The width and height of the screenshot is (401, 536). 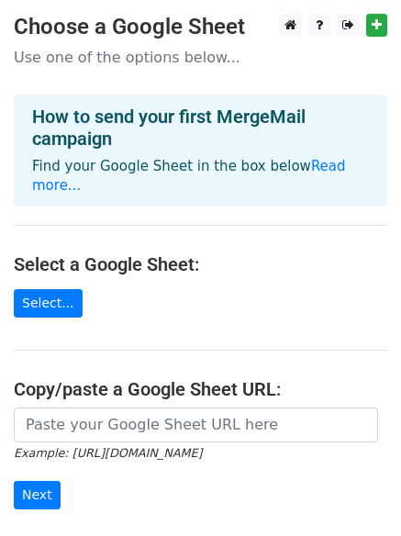 What do you see at coordinates (37, 495) in the screenshot?
I see `input: Next` at bounding box center [37, 495].